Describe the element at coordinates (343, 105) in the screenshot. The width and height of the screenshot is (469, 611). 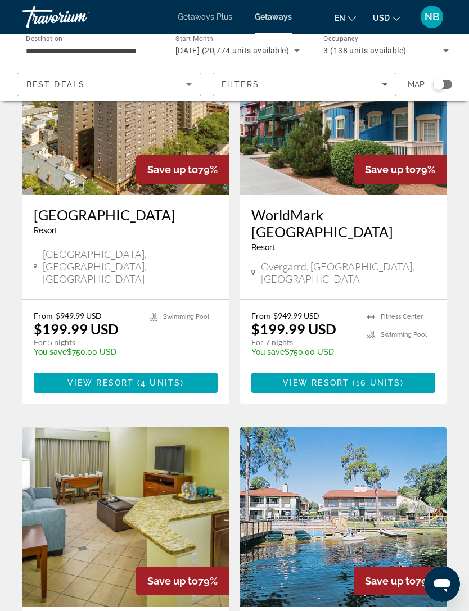
I see `a: WorldMark Bison Ranch` at that location.